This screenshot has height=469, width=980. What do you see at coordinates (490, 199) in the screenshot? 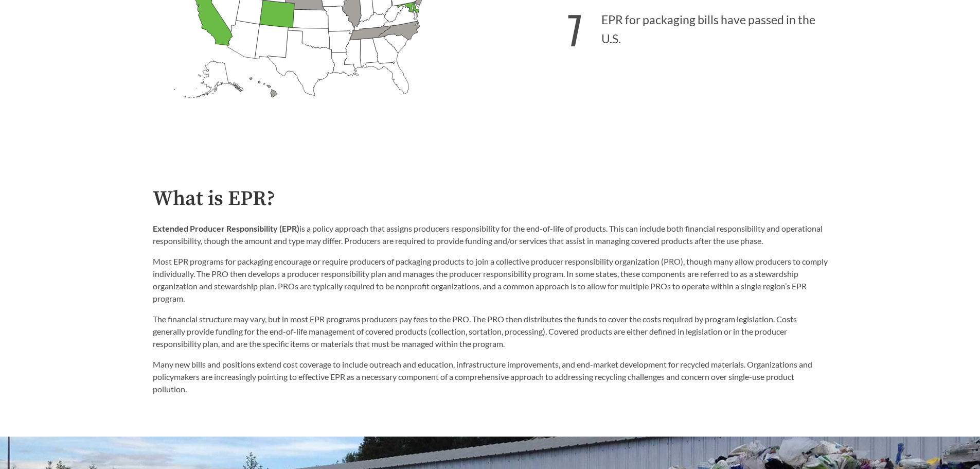
I see `h2: What is EPR?` at bounding box center [490, 199].